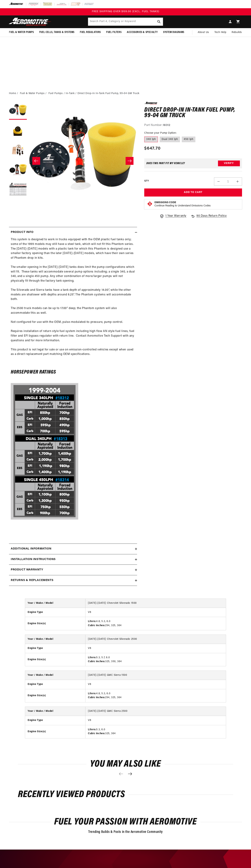 The height and width of the screenshot is (868, 251). What do you see at coordinates (130, 161) in the screenshot?
I see `button: Slide right` at bounding box center [130, 161].